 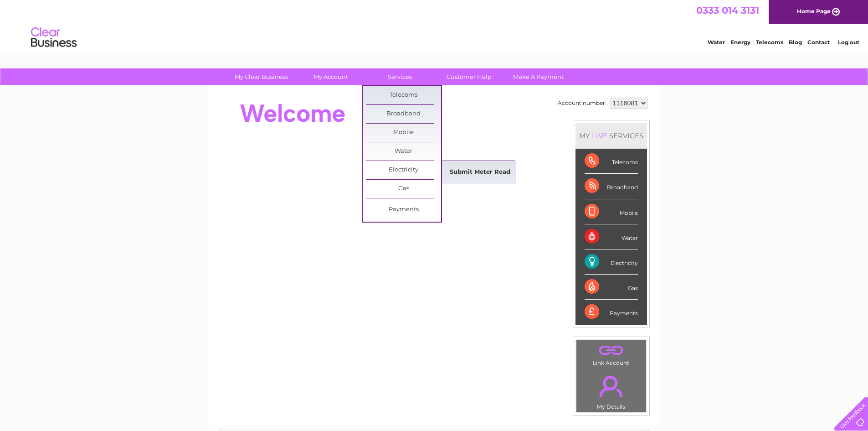 I want to click on a: Payments, so click(x=404, y=210).